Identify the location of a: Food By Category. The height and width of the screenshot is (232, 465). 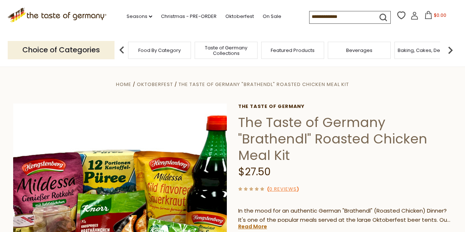
(160, 50).